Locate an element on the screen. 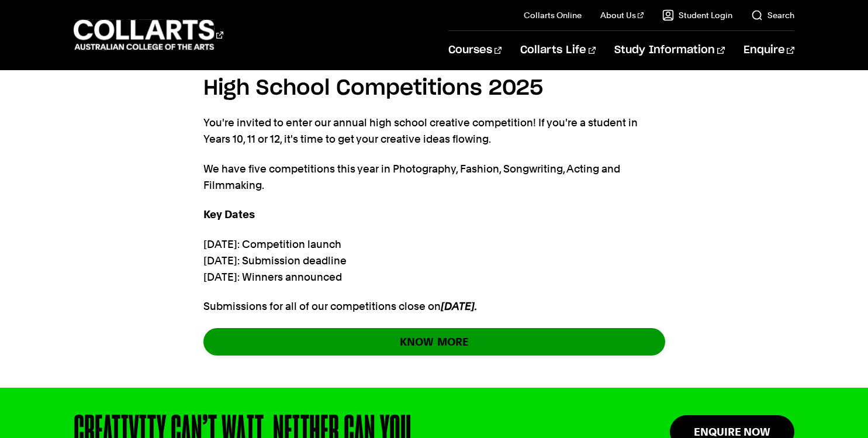 The height and width of the screenshot is (438, 868). strong: KNOW is located at coordinates (417, 341).